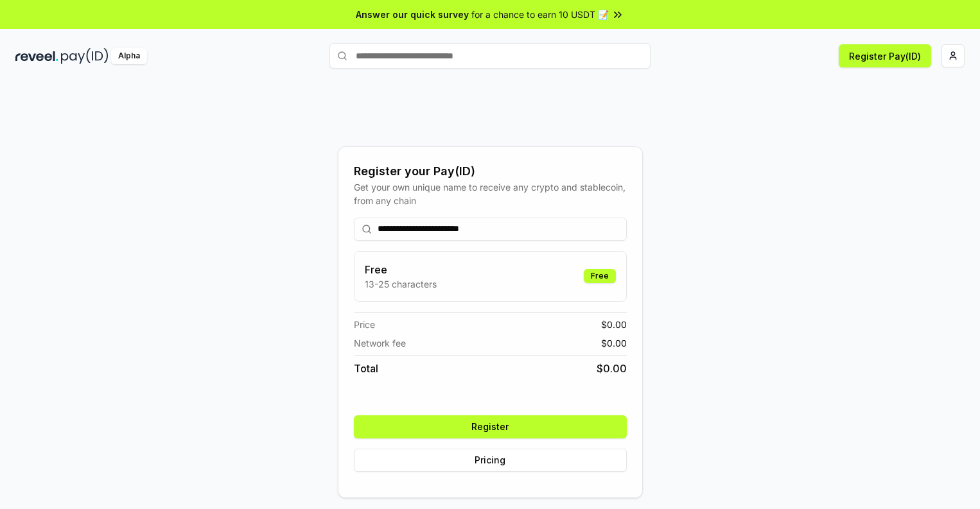 Image resolution: width=980 pixels, height=509 pixels. What do you see at coordinates (401, 270) in the screenshot?
I see `h3: Free` at bounding box center [401, 270].